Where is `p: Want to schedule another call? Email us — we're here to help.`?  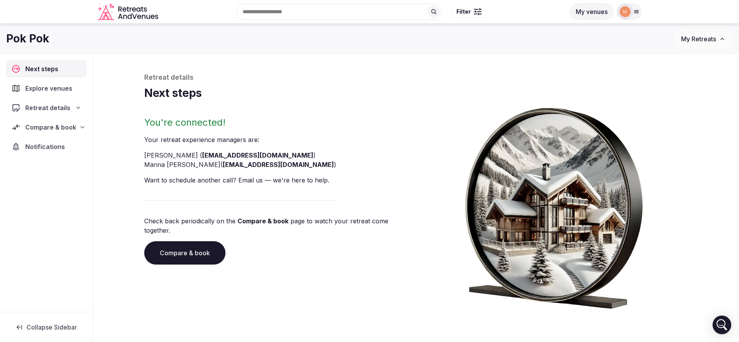 p: Want to schedule another call? Email us — we're here to help. is located at coordinates (279, 180).